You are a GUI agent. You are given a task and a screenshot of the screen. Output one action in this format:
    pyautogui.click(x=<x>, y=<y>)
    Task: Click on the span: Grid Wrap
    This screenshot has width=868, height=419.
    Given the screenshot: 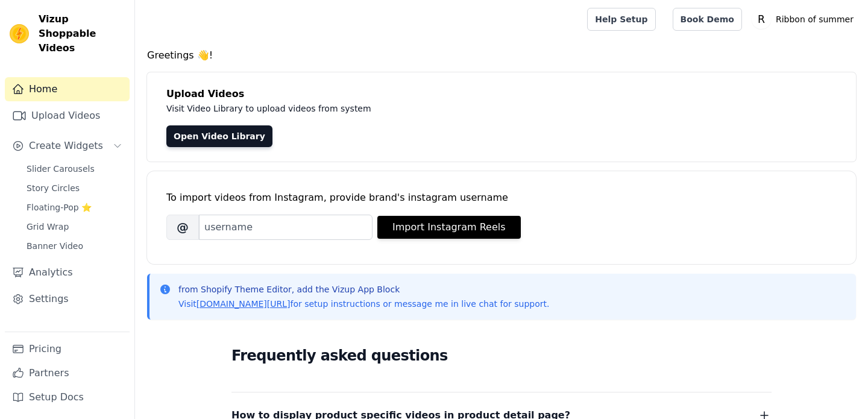 What is the action you would take?
    pyautogui.click(x=48, y=227)
    